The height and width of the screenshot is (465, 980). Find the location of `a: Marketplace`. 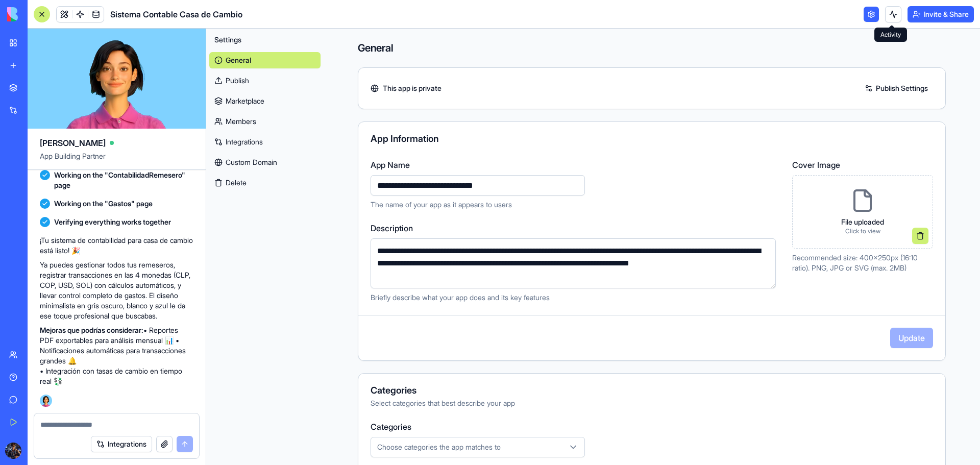

a: Marketplace is located at coordinates (265, 101).